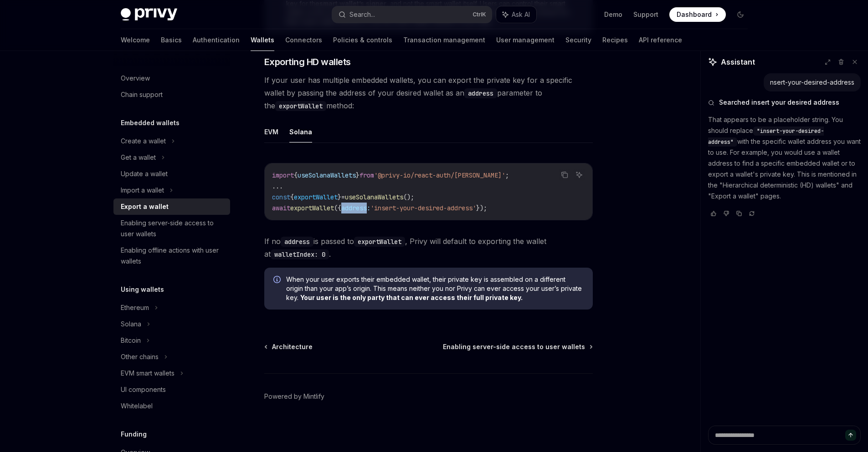 Image resolution: width=868 pixels, height=452 pixels. I want to click on h5: Funding, so click(133, 434).